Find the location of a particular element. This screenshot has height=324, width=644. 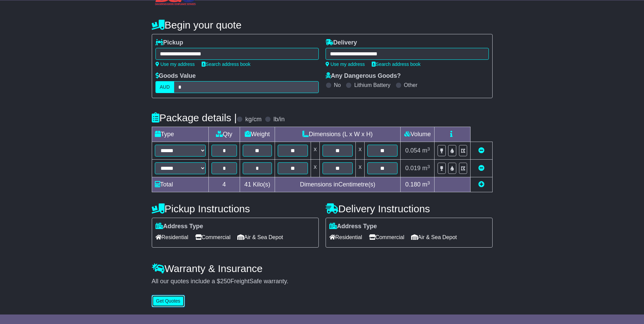

h4: Pickup Instructions is located at coordinates (235, 209).